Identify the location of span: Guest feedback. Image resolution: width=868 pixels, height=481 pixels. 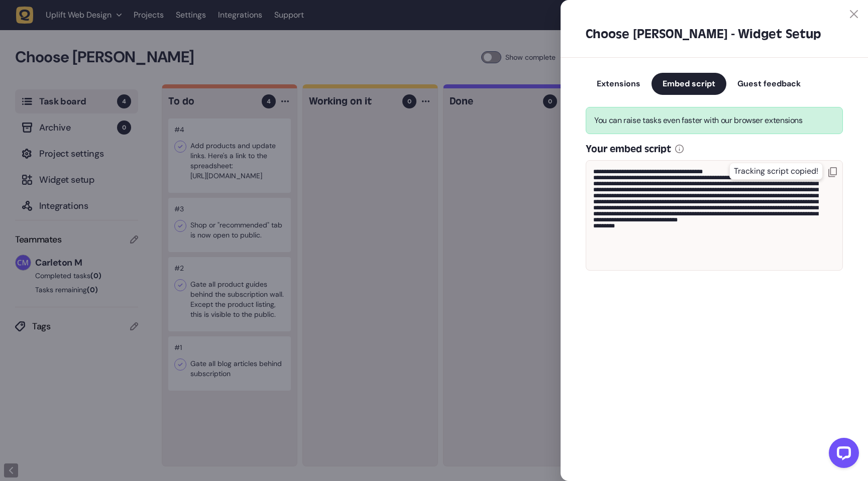
(769, 83).